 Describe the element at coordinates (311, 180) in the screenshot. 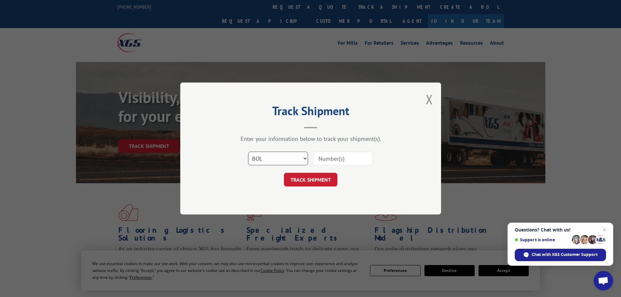

I see `button: TRACK SHIPMENT` at that location.